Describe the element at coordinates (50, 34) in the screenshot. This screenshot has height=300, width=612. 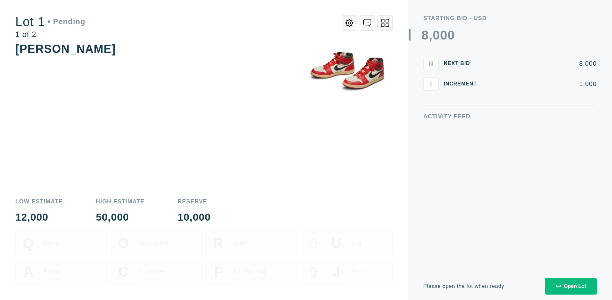
I see `div: 1 of 2` at that location.